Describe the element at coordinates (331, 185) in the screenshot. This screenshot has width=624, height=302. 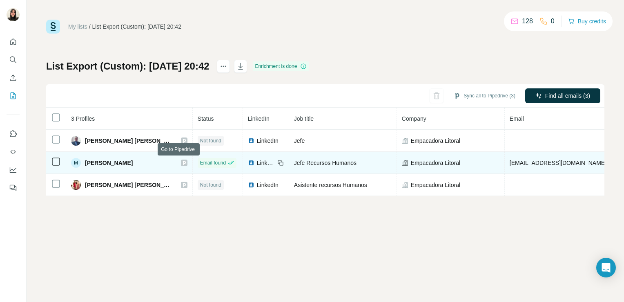
I see `span: Asistente recursos Humanos` at that location.